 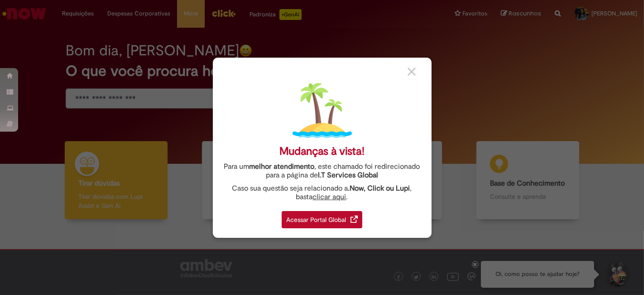 I want to click on strong: melhor atendimento, so click(x=282, y=167).